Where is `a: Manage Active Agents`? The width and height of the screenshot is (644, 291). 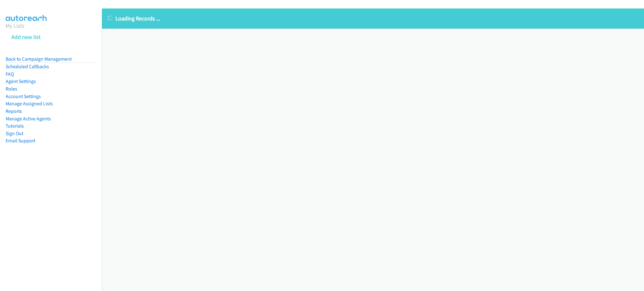 a: Manage Active Agents is located at coordinates (28, 118).